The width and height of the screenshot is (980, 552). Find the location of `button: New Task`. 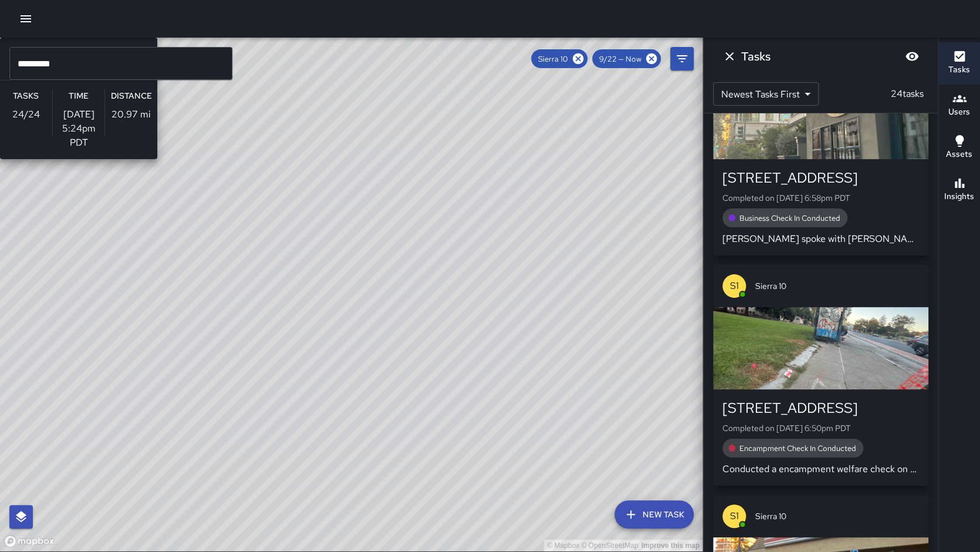

button: New Task is located at coordinates (654, 514).